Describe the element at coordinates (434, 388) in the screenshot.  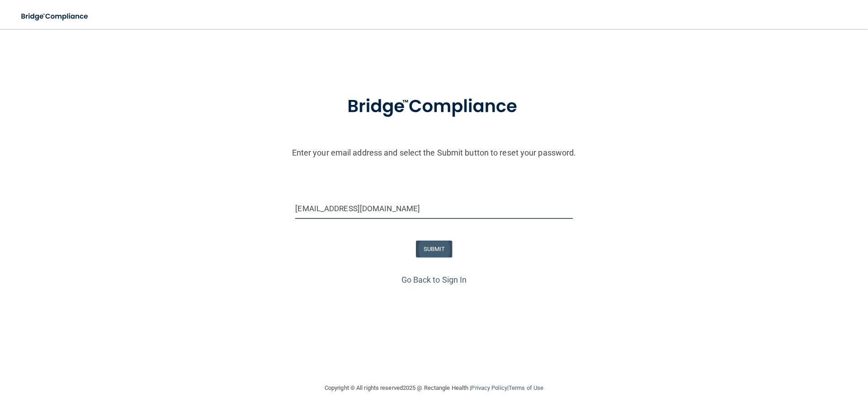
I see `div: Copyright © All rights reserved 2025 @ Rectangle Health | |` at that location.